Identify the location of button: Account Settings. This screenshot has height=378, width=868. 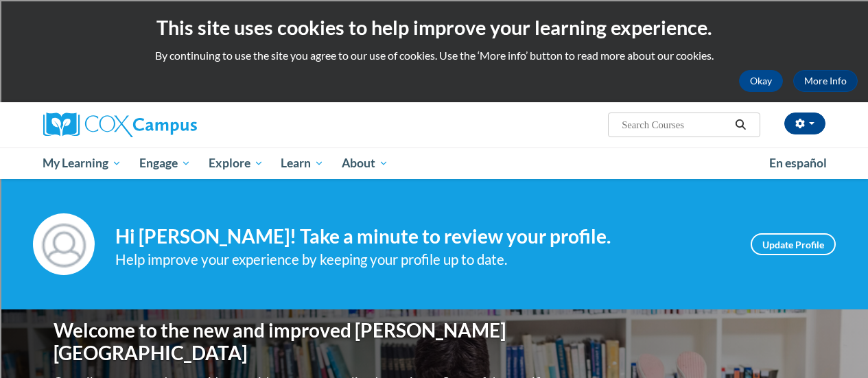
(805, 123).